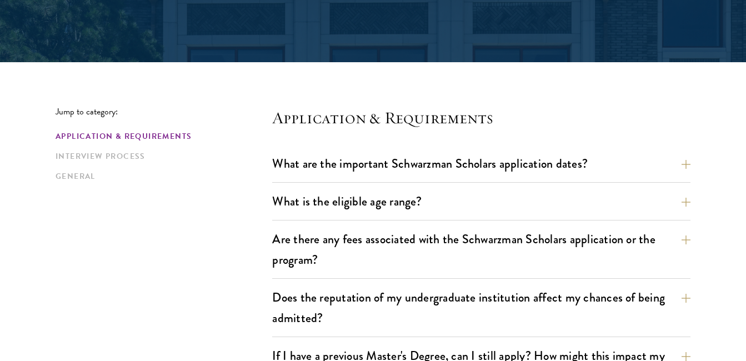 This screenshot has width=746, height=361. Describe the element at coordinates (481, 163) in the screenshot. I see `button: What are the important Schwarzman Scholars application dates?` at that location.